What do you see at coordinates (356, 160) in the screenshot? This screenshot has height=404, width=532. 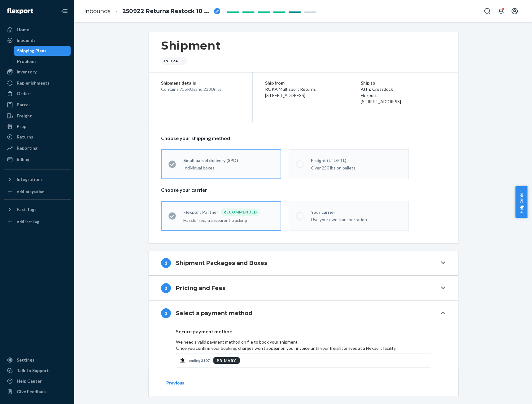 I see `div: Freight (LTL/FTL)` at bounding box center [356, 160].